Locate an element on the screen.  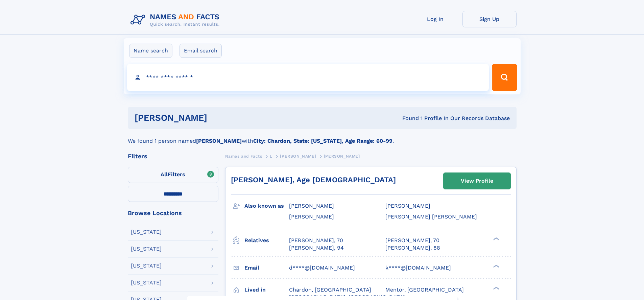
h3: Also known as is located at coordinates (267, 206).